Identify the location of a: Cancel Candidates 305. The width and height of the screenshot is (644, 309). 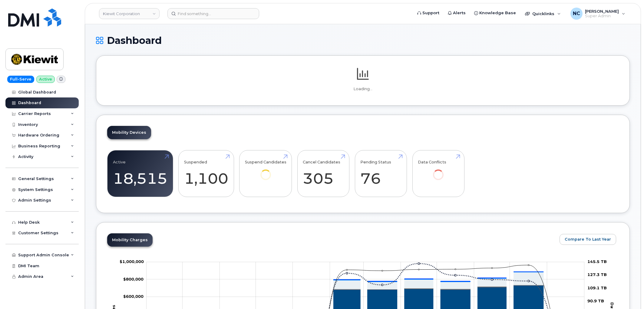
(323, 174).